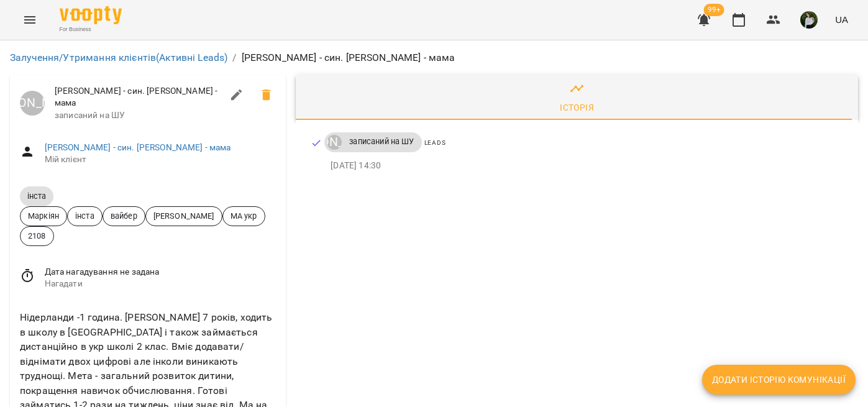  I want to click on span: вайбер, so click(124, 215).